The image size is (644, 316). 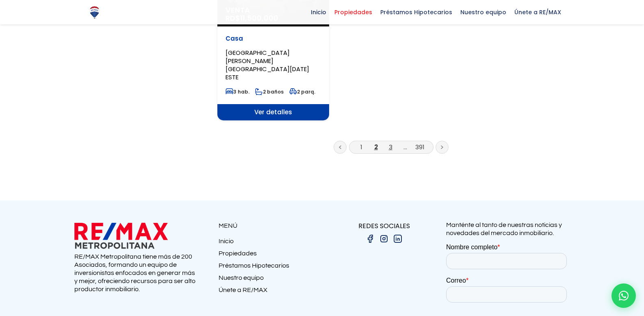 I want to click on span: Ver detalles, so click(x=273, y=112).